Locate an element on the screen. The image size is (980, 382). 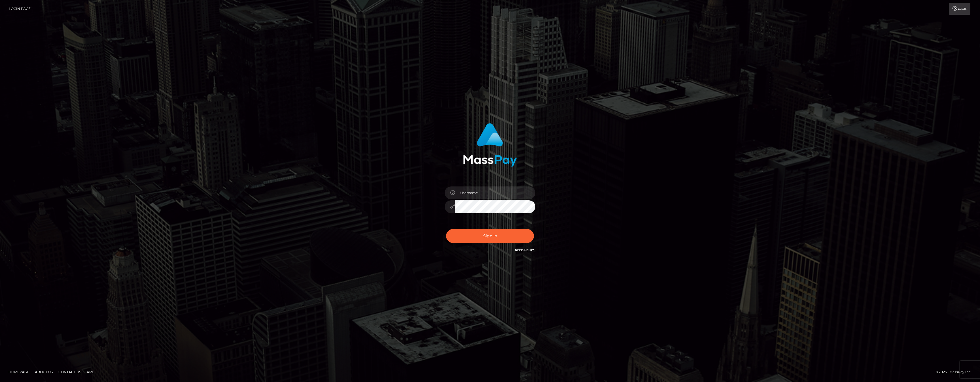
input: Username... is located at coordinates (495, 192).